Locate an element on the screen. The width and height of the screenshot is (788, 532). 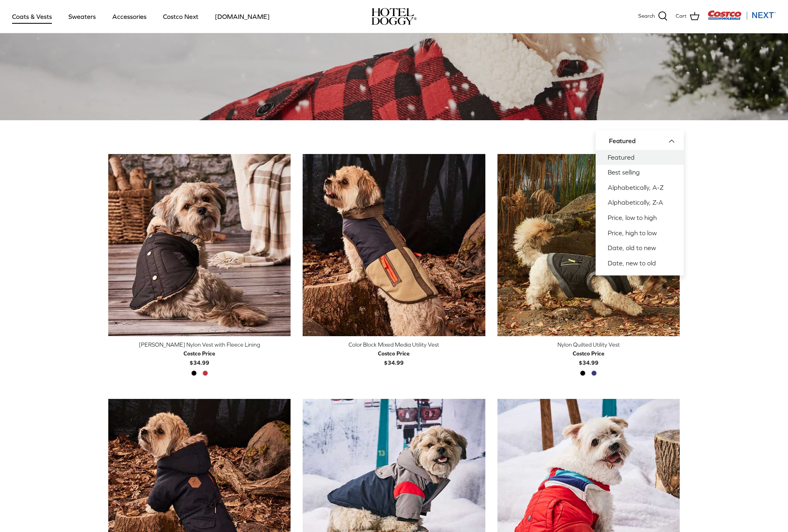
button: Featured is located at coordinates (645, 141).